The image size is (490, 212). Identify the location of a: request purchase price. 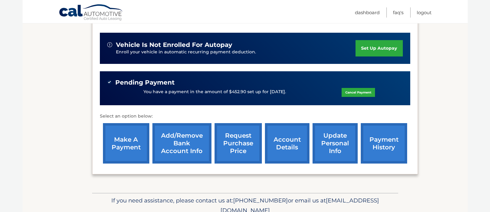
(238, 143).